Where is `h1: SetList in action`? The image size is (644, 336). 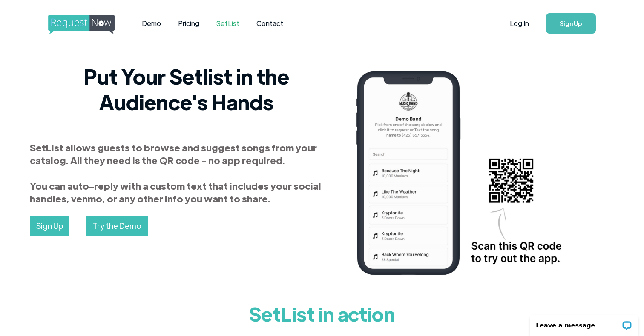
h1: SetList in action is located at coordinates (322, 314).